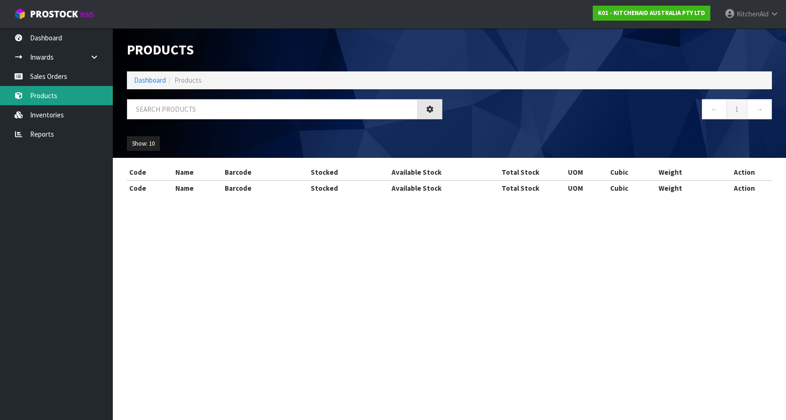 The image size is (786, 420). What do you see at coordinates (87, 15) in the screenshot?
I see `small: WMS` at bounding box center [87, 15].